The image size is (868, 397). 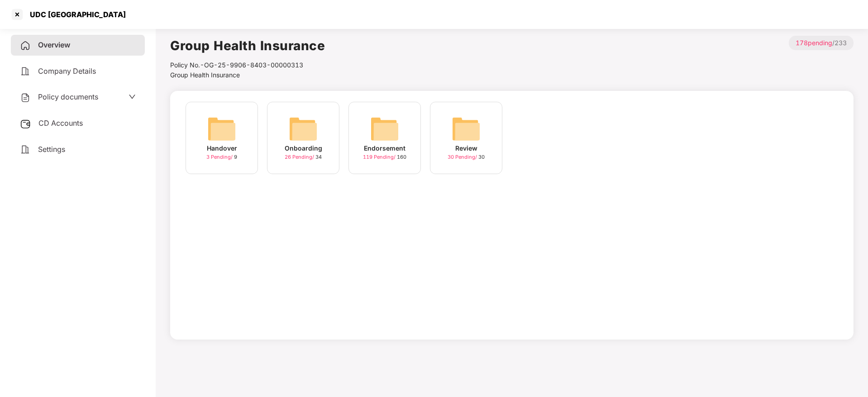 What do you see at coordinates (466, 148) in the screenshot?
I see `div: Review` at bounding box center [466, 148].